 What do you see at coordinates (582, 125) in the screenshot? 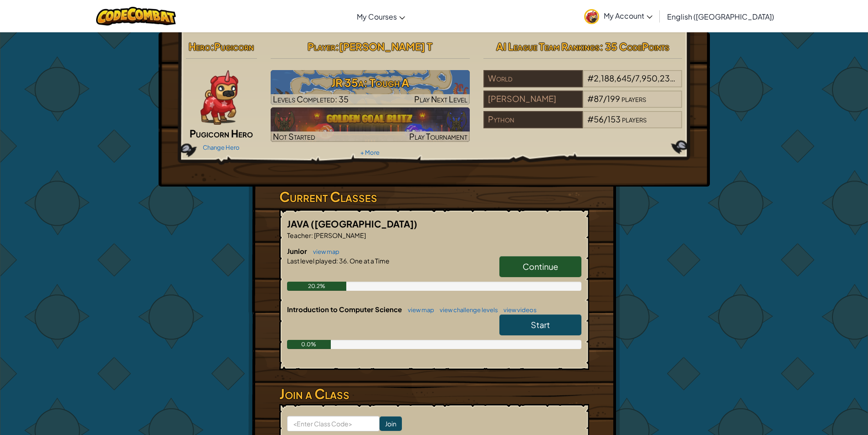
I see `a: Python#56/153players` at bounding box center [582, 125].